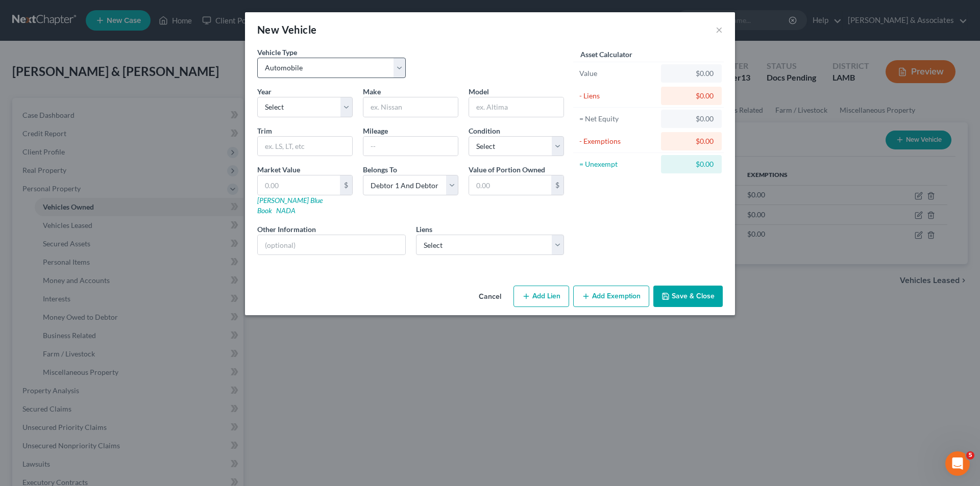 The width and height of the screenshot is (980, 486). Describe the element at coordinates (618, 96) in the screenshot. I see `div: - Liens` at that location.